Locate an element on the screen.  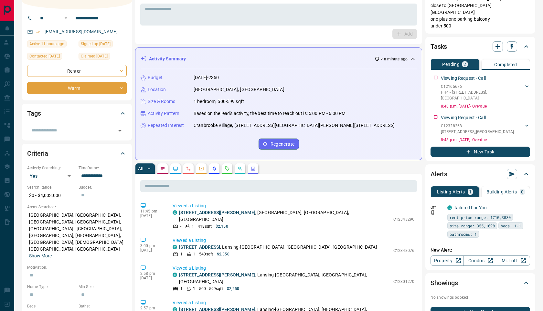
span: rent price range: 1710,3080 is located at coordinates (480, 217).